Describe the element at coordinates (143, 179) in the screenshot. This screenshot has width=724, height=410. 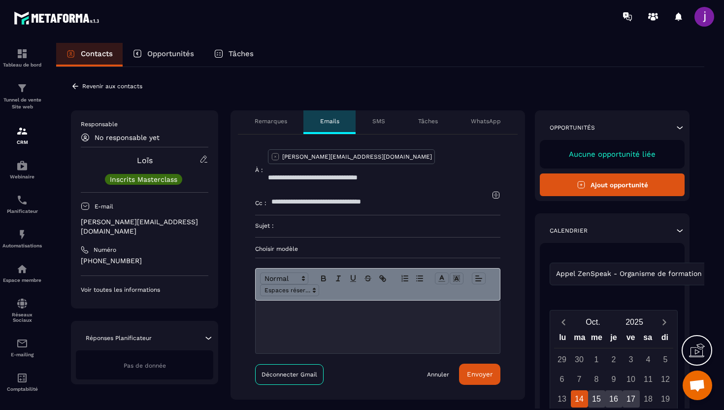
I see `p: Inscrits Masterclass` at that location.